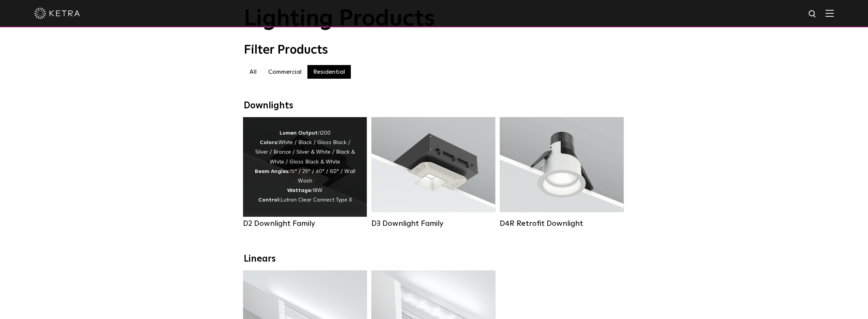 This screenshot has height=319, width=868. I want to click on div: D4R Retrofit Downlight, so click(562, 224).